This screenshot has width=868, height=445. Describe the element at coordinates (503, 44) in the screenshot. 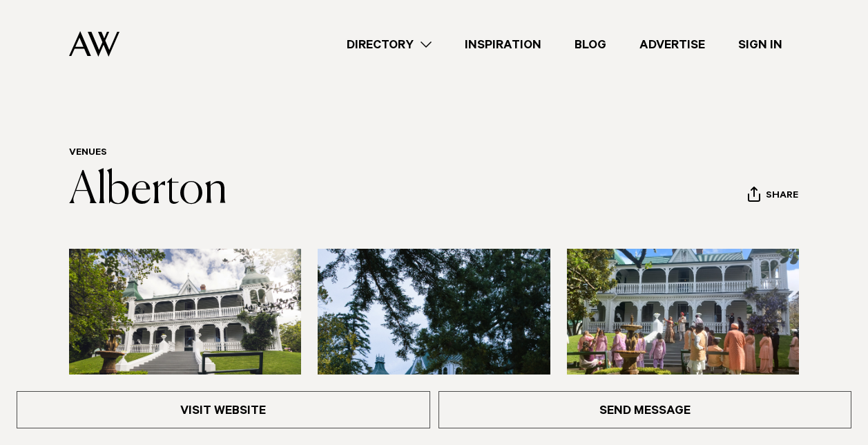

I see `a: Inspiration` at that location.